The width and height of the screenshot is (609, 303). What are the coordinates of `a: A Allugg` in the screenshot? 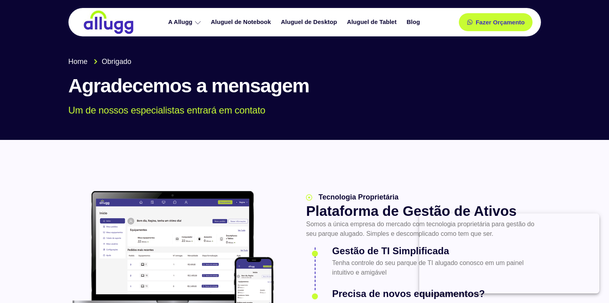 It's located at (185, 22).